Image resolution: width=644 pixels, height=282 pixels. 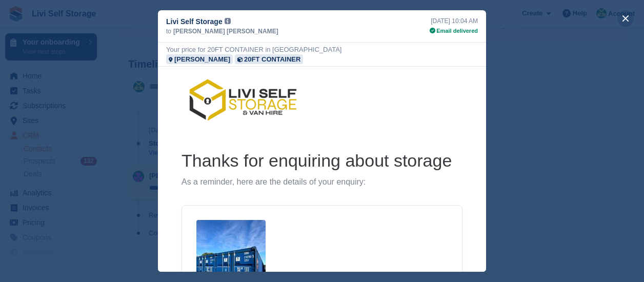 What do you see at coordinates (164, 115) in the screenshot?
I see `p: As a reminder, here are the details of your enquiry:` at bounding box center [164, 115].